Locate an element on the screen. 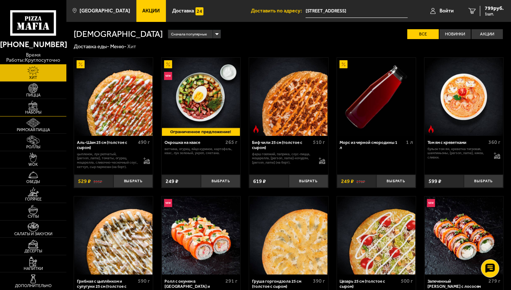 This screenshot has height=290, width=511. img: Аль-Шам 25 см (толстое с сыром) is located at coordinates (113, 97).